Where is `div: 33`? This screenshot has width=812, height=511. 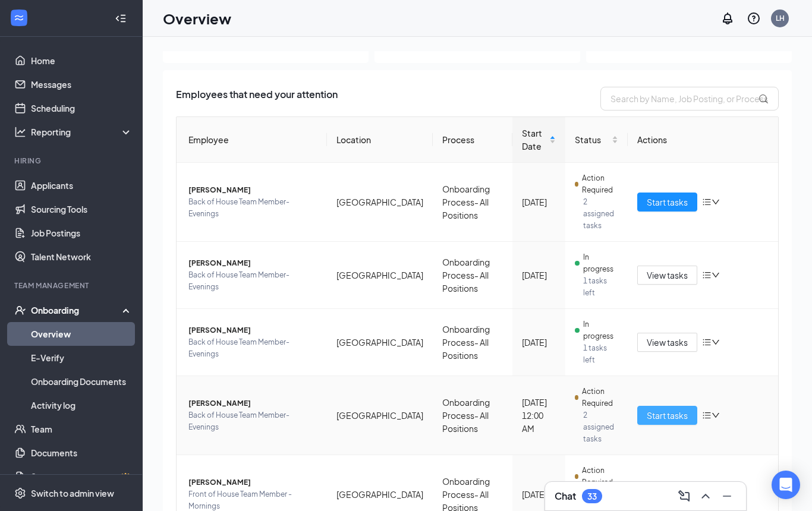
div: 33 is located at coordinates (592, 496).